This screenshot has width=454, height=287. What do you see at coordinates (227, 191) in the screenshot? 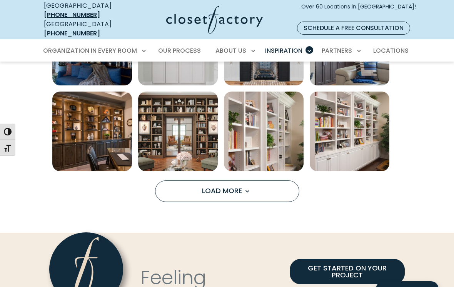
I see `button: Load more inspiration gallery images` at bounding box center [227, 191].